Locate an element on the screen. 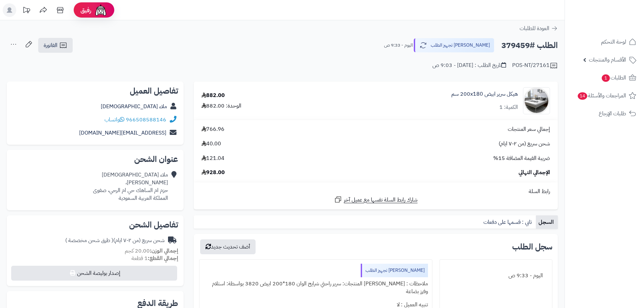  a: تحديثات المنصة is located at coordinates (26, 11).